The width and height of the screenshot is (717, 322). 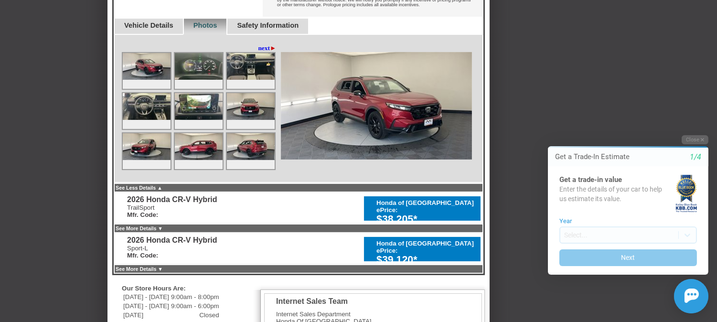 I want to click on a: next►, so click(x=268, y=48).